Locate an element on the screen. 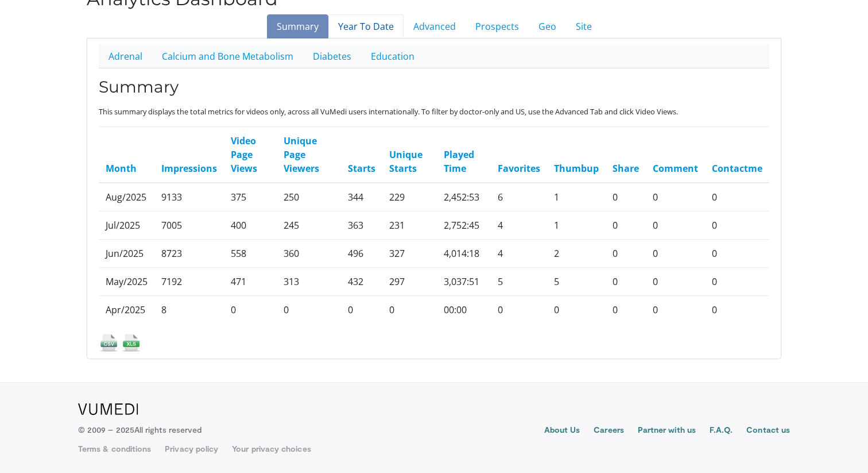 The image size is (868, 473). td: May/2025 is located at coordinates (126, 281).